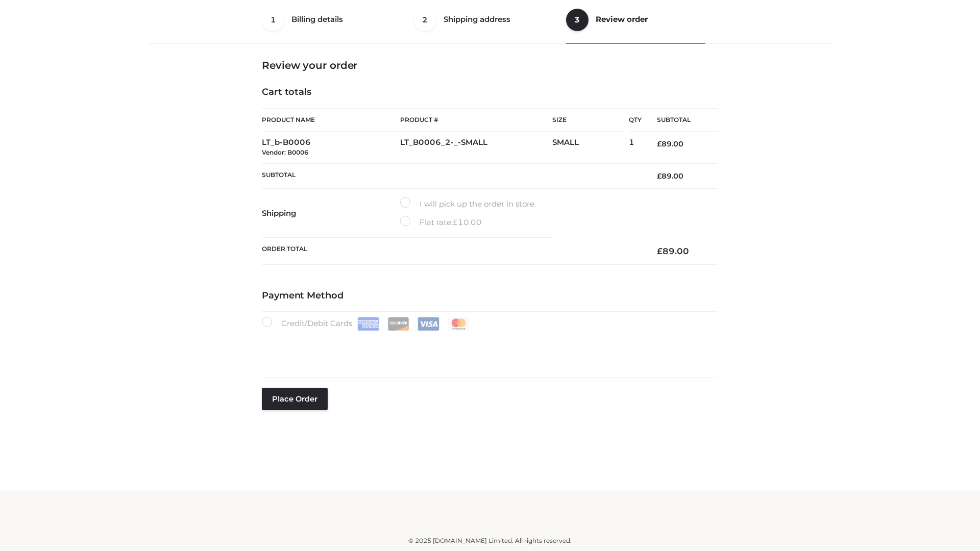  What do you see at coordinates (591, 147) in the screenshot?
I see `td: SMALL` at bounding box center [591, 147].